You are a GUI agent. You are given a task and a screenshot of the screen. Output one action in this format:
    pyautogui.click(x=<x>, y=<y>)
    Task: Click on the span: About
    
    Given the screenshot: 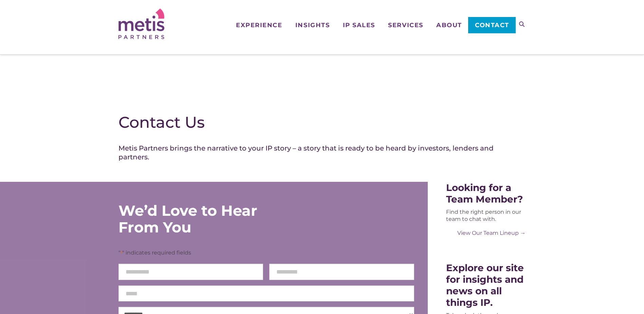 What is the action you would take?
    pyautogui.click(x=449, y=25)
    